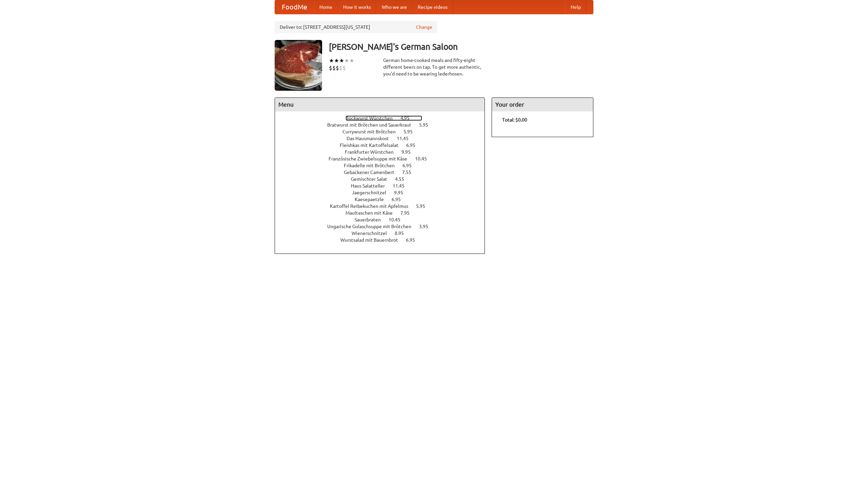 This screenshot has height=479, width=868. What do you see at coordinates (384, 193) in the screenshot?
I see `a: Jaegerschnitzel 9.95` at bounding box center [384, 193].